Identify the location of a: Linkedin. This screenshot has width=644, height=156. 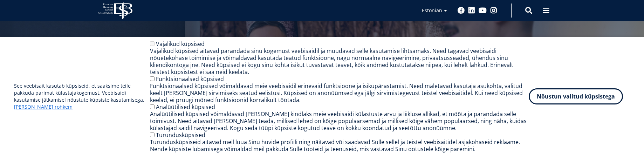
(472, 11).